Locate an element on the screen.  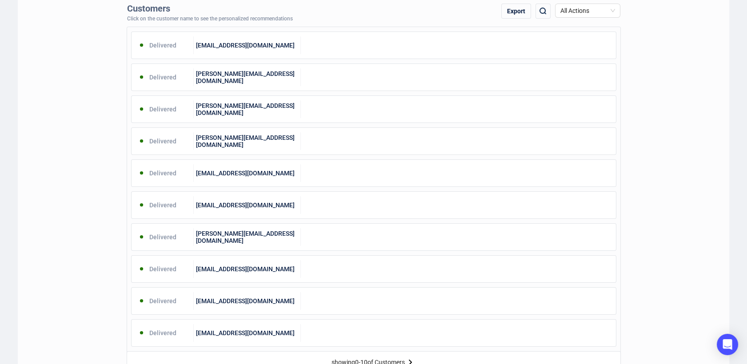
div: Click on the customer name to see the personalized recommendations is located at coordinates (210, 19).